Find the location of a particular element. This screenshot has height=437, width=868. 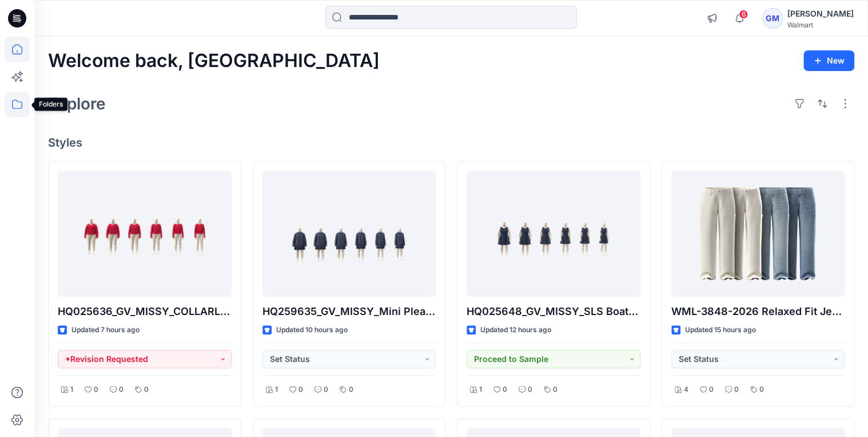

div: Walmart is located at coordinates (820, 25).